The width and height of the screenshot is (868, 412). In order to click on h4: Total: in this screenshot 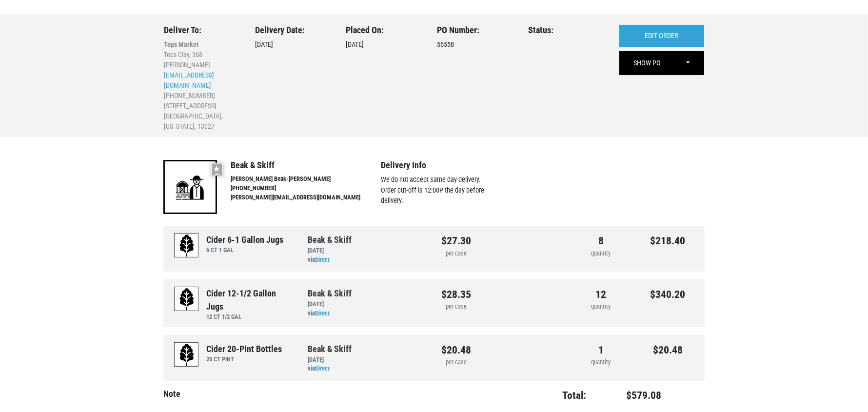, I will do `click(560, 395)`.